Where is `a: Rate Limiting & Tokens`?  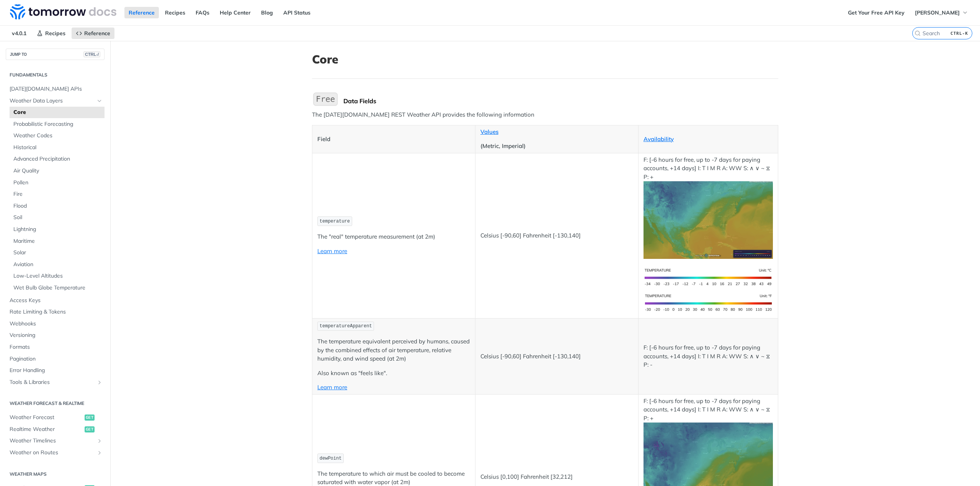
a: Rate Limiting & Tokens is located at coordinates (55, 312).